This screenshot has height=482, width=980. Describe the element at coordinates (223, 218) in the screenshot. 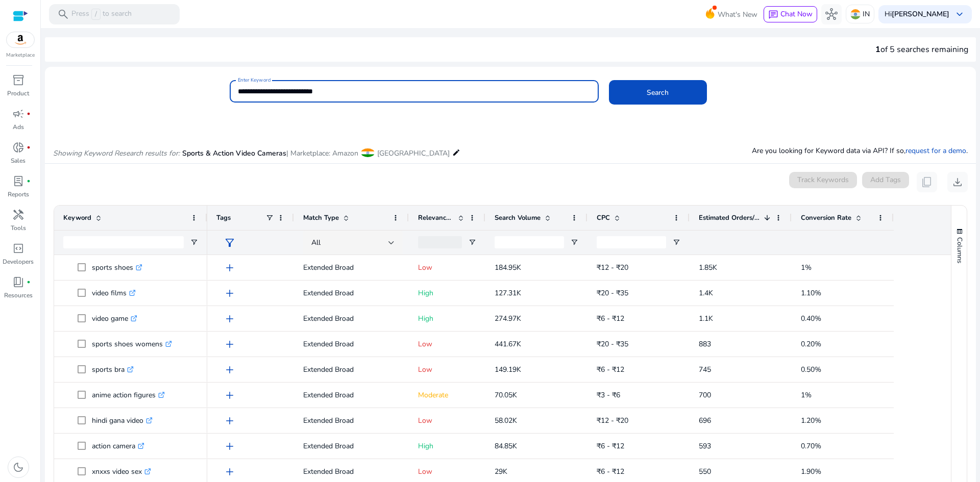

I see `span: Tags` at that location.